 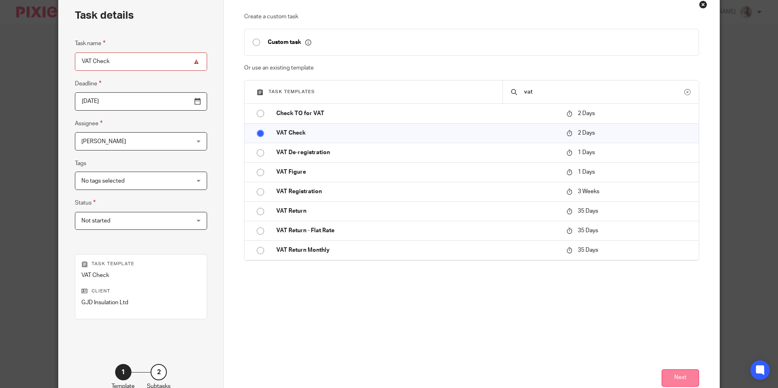 What do you see at coordinates (85, 203) in the screenshot?
I see `label: Status` at bounding box center [85, 203].